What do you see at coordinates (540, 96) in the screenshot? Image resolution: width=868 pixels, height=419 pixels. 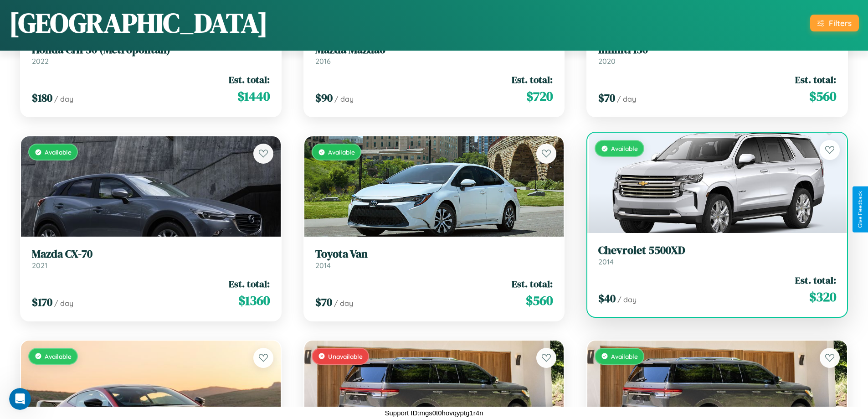 I see `span: $ 720` at bounding box center [540, 96].